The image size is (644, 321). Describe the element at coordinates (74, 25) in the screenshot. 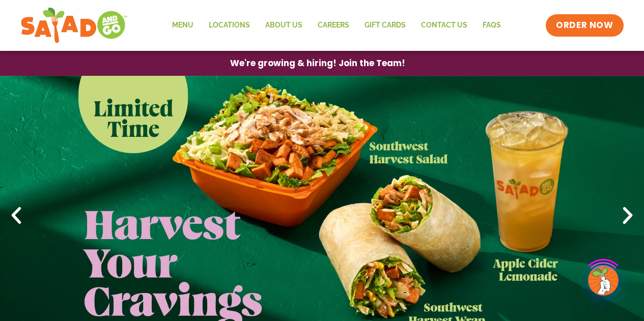

I see `img: new-SAG-logo-768×292` at that location.